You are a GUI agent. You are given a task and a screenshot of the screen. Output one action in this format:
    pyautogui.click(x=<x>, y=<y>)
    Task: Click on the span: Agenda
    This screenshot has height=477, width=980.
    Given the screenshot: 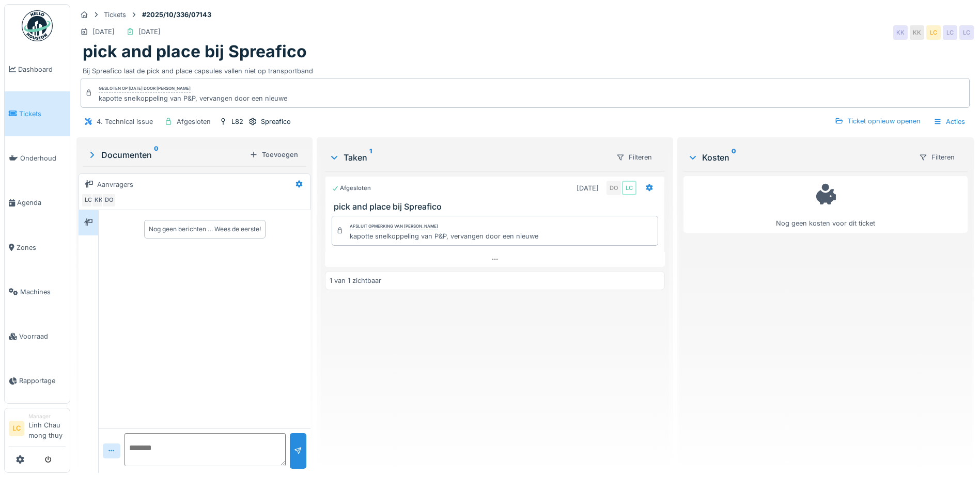 What is the action you would take?
    pyautogui.click(x=41, y=202)
    